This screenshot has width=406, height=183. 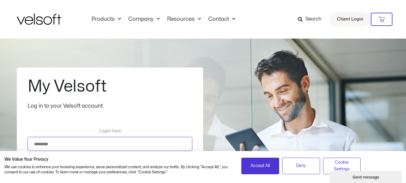 I want to click on span: Cookie Settings, so click(x=342, y=165).